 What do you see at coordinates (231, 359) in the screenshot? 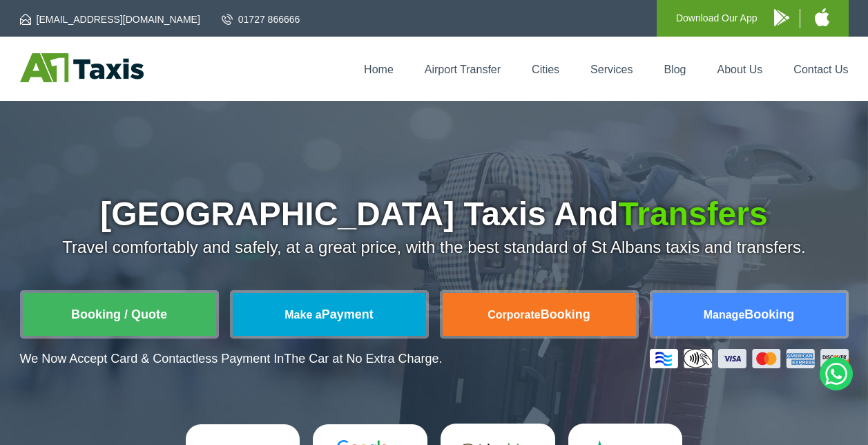
I see `p: We Now Accept Card & Contactless Payment In` at bounding box center [231, 359].